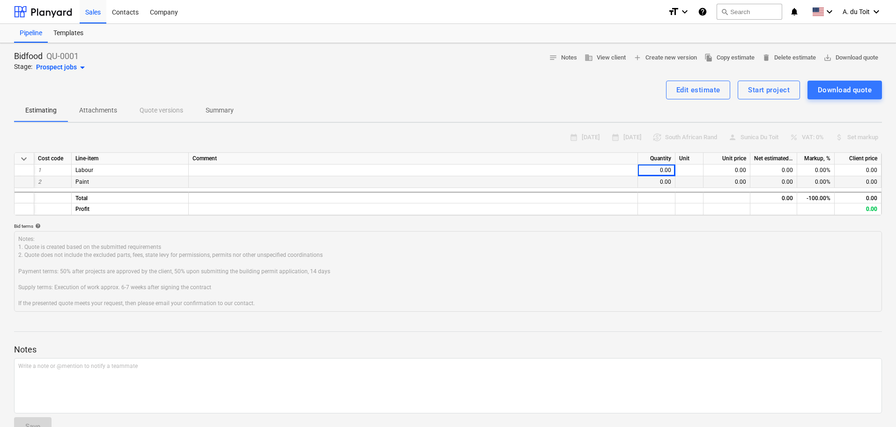  What do you see at coordinates (98, 110) in the screenshot?
I see `p: Attachments` at bounding box center [98, 110].